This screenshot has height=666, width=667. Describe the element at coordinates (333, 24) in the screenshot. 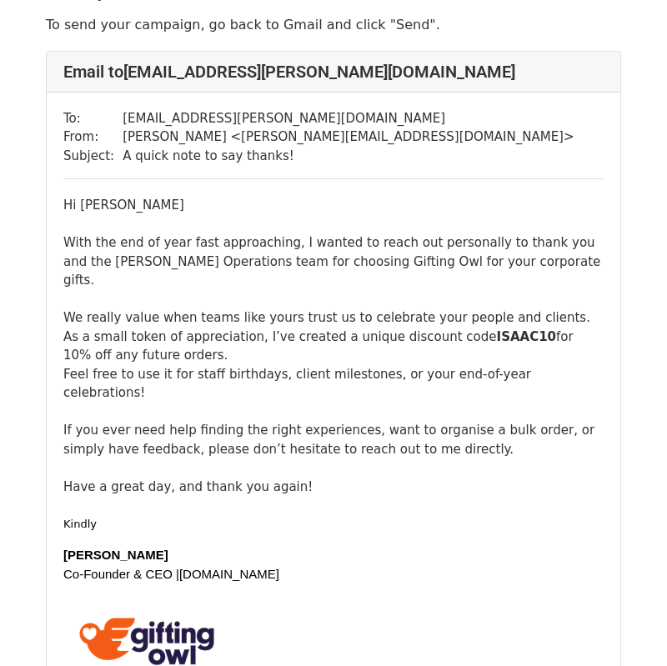

I see `p: To send your campaign, go back to Gmail and click "Send".` at that location.